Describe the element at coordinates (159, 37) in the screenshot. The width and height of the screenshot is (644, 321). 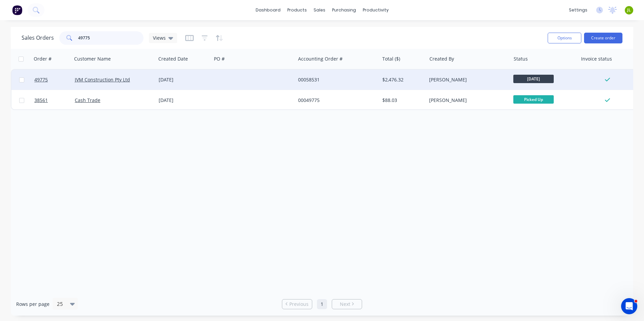
I see `span: Views` at that location.